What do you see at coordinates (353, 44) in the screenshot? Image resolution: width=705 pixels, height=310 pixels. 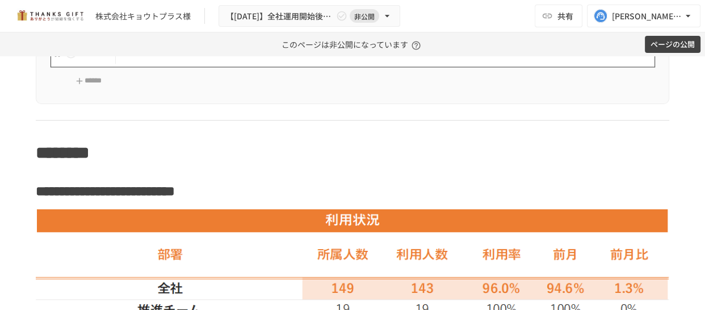 I see `p: このページは非公開になっています` at bounding box center [353, 44].